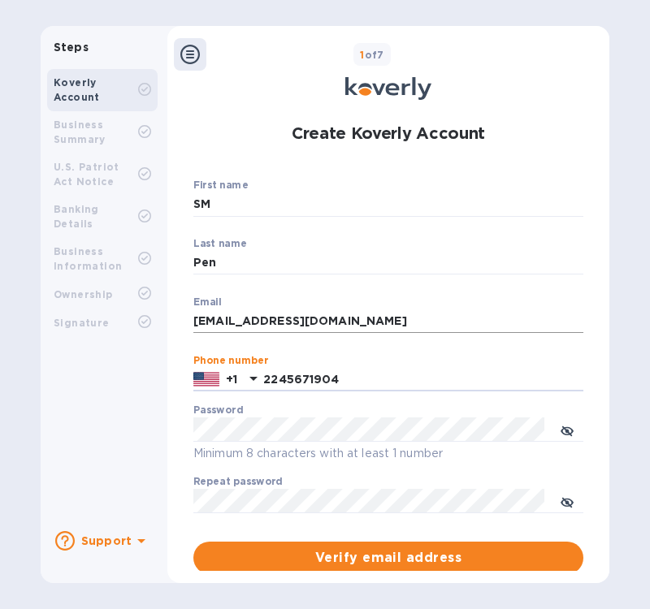 This screenshot has width=650, height=609. Describe the element at coordinates (388, 133) in the screenshot. I see `h1: Create Koverly Account` at that location.